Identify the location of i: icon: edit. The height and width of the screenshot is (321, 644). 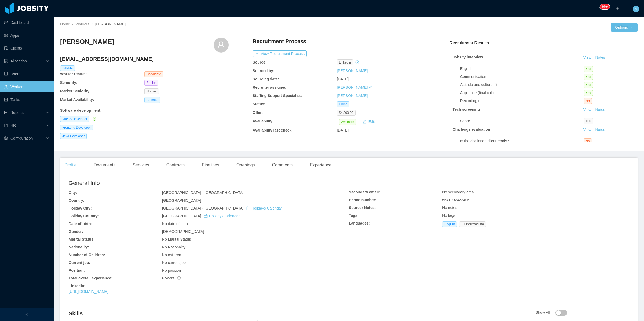
(371, 87).